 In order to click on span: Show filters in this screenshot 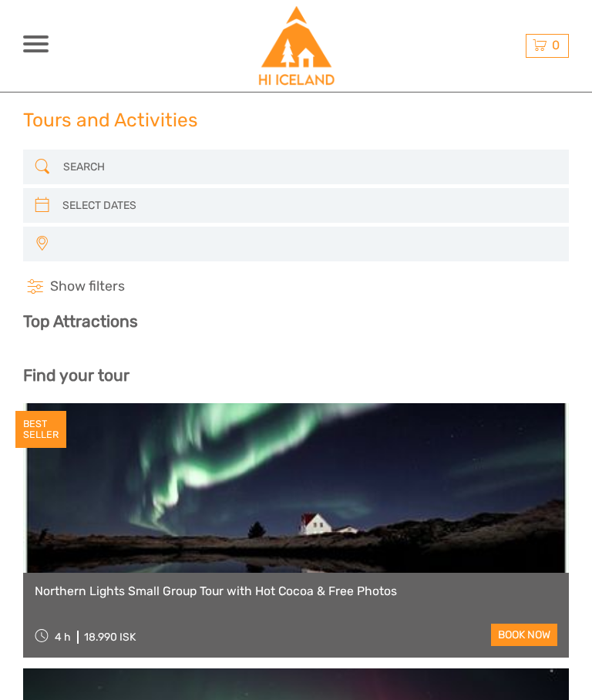, I will do `click(87, 287)`.